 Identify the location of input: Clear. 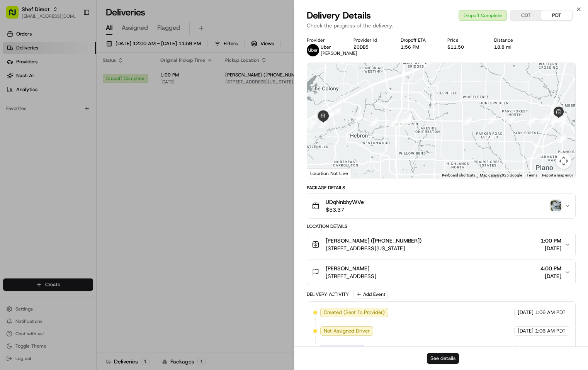
(74, 54).